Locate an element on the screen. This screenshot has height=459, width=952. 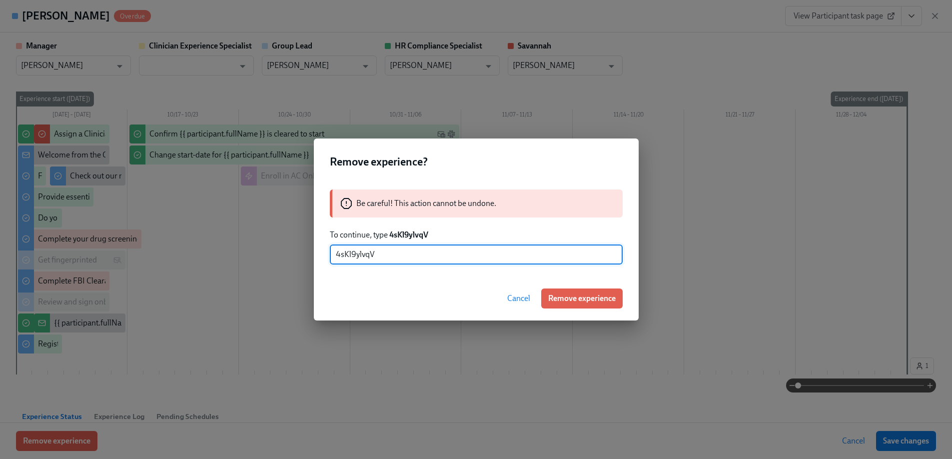
p: Be careful! This action cannot be undone. is located at coordinates (426, 203).